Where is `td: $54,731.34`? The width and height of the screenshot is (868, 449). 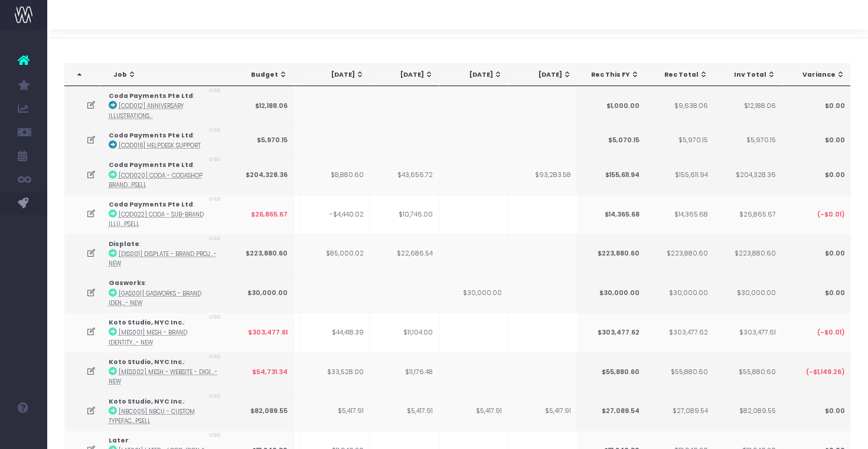
td: $54,731.34 is located at coordinates (259, 372).